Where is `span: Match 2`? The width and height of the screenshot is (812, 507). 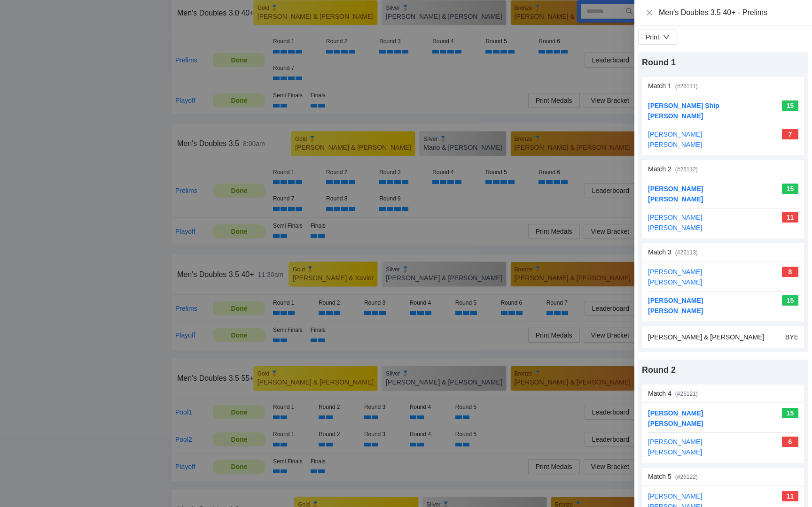 span: Match 2 is located at coordinates (660, 169).